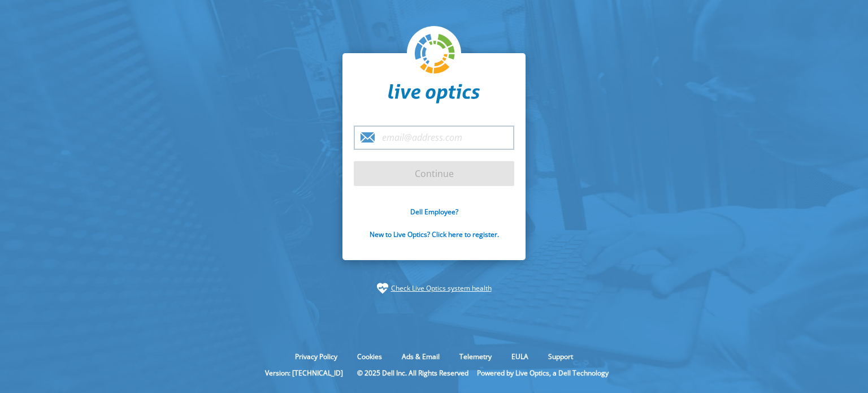  I want to click on a: Support, so click(561, 356).